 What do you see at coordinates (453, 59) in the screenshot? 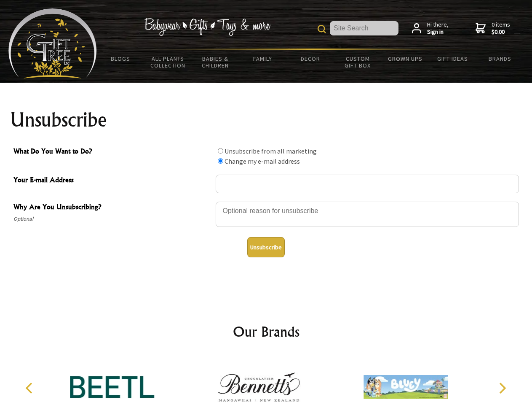
I see `a: Gift Ideas` at bounding box center [453, 59].